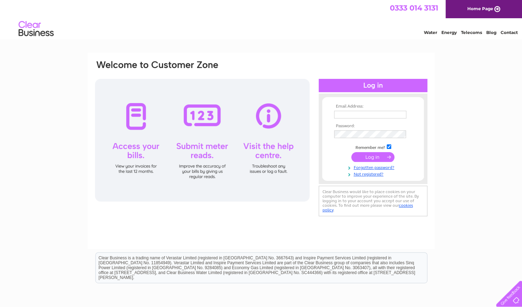 This screenshot has height=307, width=522. Describe the element at coordinates (373, 201) in the screenshot. I see `div: Clear Business would like to place cookies on your computer to improve your experience of the sit...` at that location.